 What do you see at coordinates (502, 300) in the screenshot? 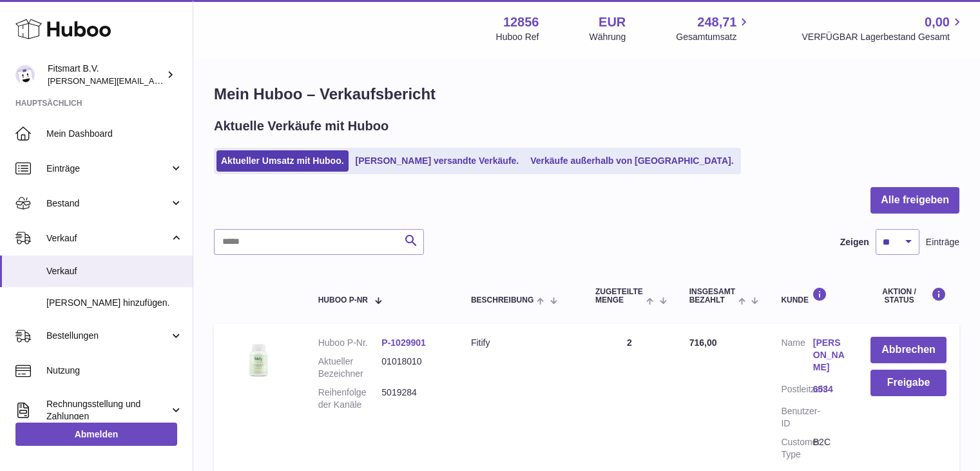
I see `span: Beschreibung` at bounding box center [502, 300].